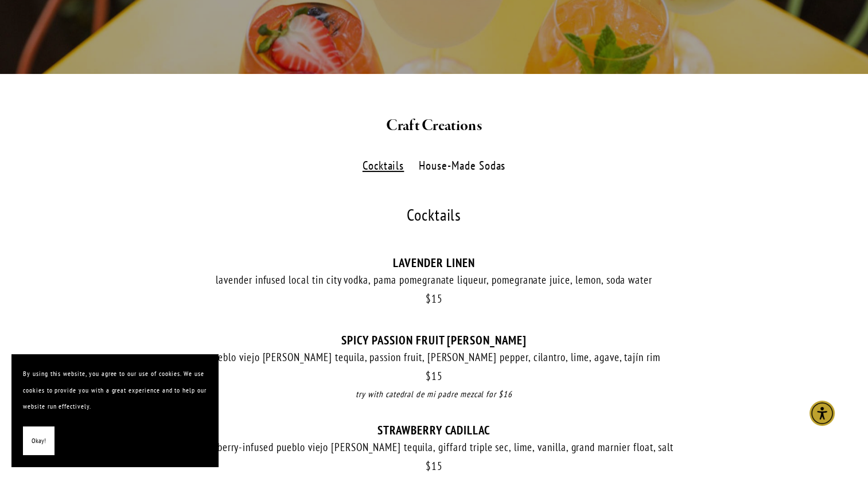  I want to click on div: STRAWBERRY CADILLAC, so click(434, 430).